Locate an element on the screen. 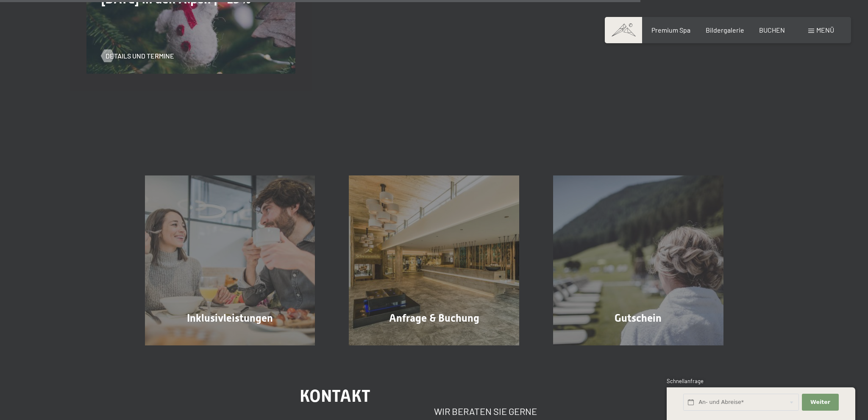 This screenshot has width=868, height=420. span: Details und Termine is located at coordinates (140, 56).